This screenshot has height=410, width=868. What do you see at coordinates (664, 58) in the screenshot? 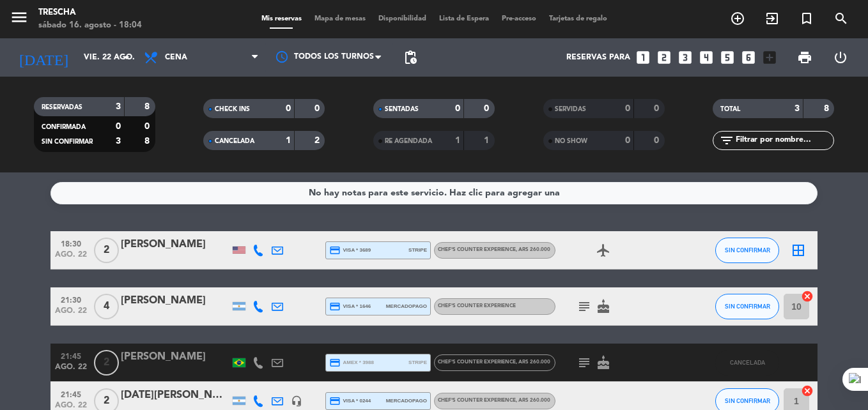
I see `i: looks_two` at bounding box center [664, 58].